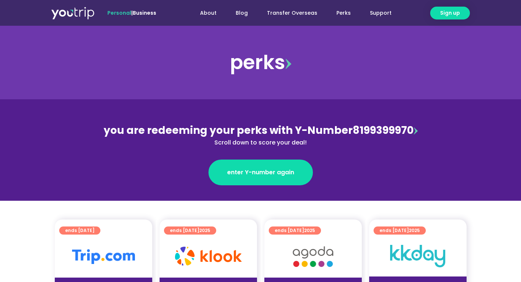 The width and height of the screenshot is (521, 282). Describe the element at coordinates (261, 135) in the screenshot. I see `div: 8199399970` at that location.